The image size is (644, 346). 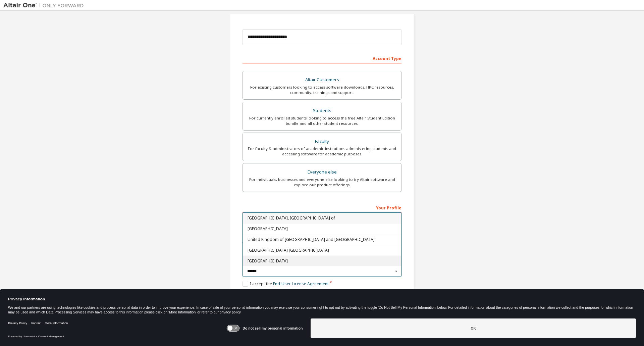 I want to click on label: I accept the, so click(x=286, y=284).